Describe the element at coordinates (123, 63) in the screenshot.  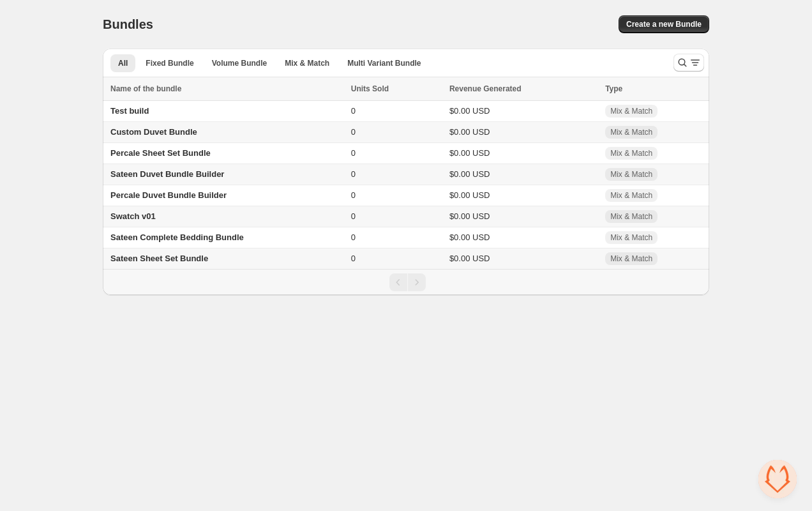
I see `span: All` at that location.